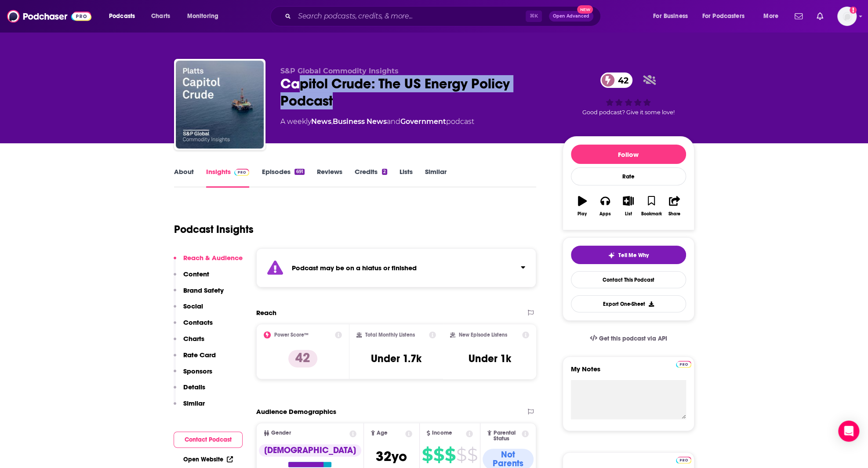 This screenshot has height=468, width=868. I want to click on p: Rate Card, so click(199, 354).